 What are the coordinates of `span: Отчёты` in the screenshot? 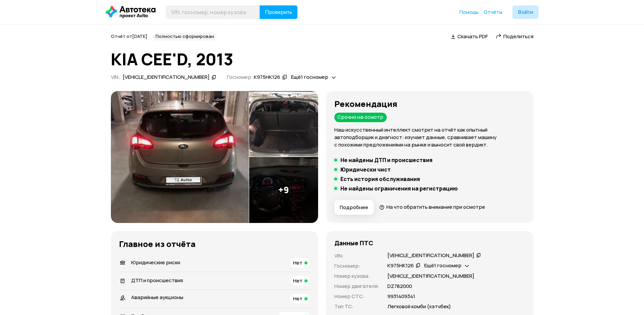 It's located at (493, 12).